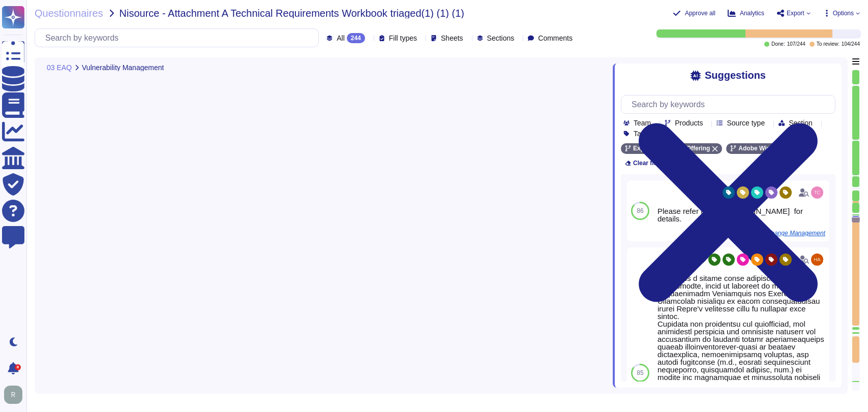 This screenshot has width=868, height=412. Describe the element at coordinates (795, 14) in the screenshot. I see `span: Export` at that location.